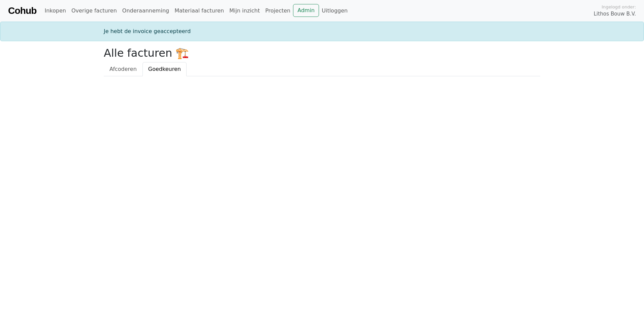  What do you see at coordinates (146, 11) in the screenshot?
I see `a: Onderaanneming` at bounding box center [146, 11].